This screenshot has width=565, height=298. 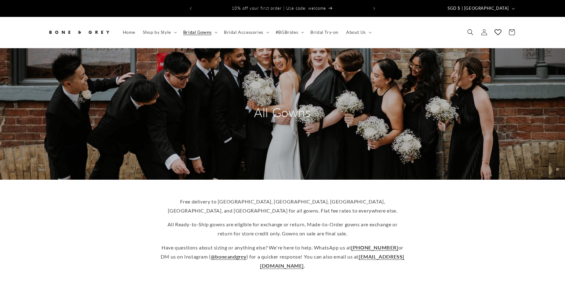 I want to click on span: Home, so click(x=129, y=32).